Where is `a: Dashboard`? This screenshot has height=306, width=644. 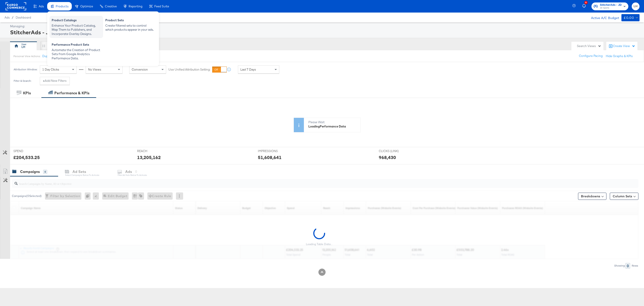 a: Dashboard is located at coordinates (23, 17).